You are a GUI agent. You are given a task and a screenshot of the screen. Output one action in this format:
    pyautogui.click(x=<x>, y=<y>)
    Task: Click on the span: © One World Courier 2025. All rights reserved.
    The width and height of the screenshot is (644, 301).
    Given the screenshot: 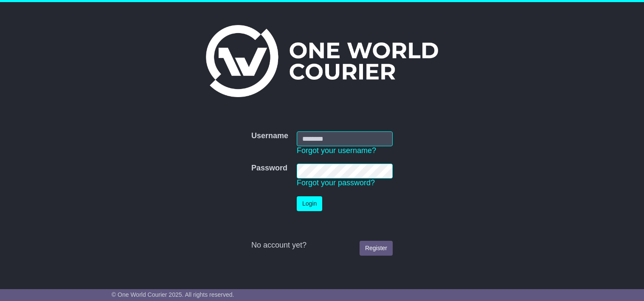 What is the action you would take?
    pyautogui.click(x=172, y=295)
    